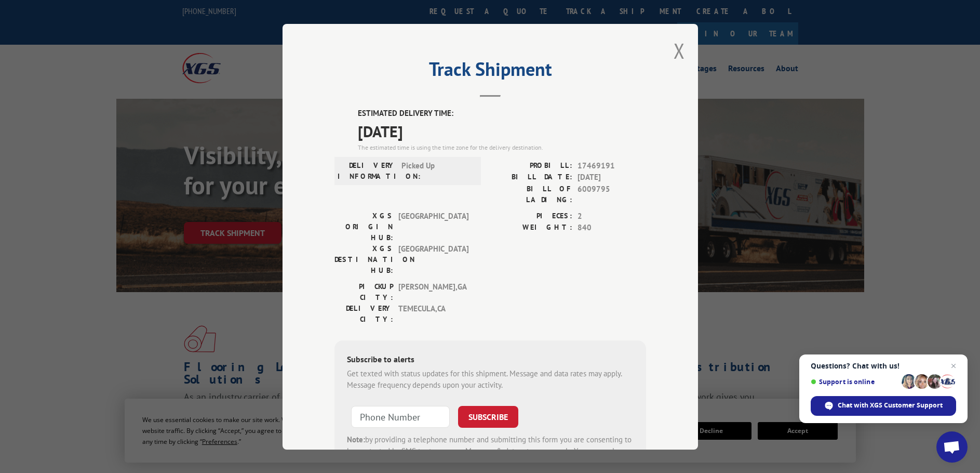 The width and height of the screenshot is (980, 473). What do you see at coordinates (612, 165) in the screenshot?
I see `span: 17469191` at bounding box center [612, 165].